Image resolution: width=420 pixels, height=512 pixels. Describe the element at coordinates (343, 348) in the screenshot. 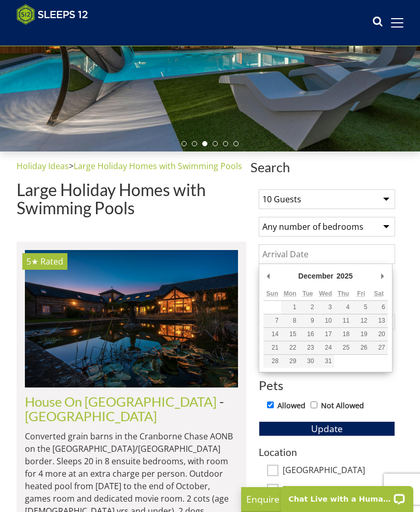

I see `button: 25` at that location.